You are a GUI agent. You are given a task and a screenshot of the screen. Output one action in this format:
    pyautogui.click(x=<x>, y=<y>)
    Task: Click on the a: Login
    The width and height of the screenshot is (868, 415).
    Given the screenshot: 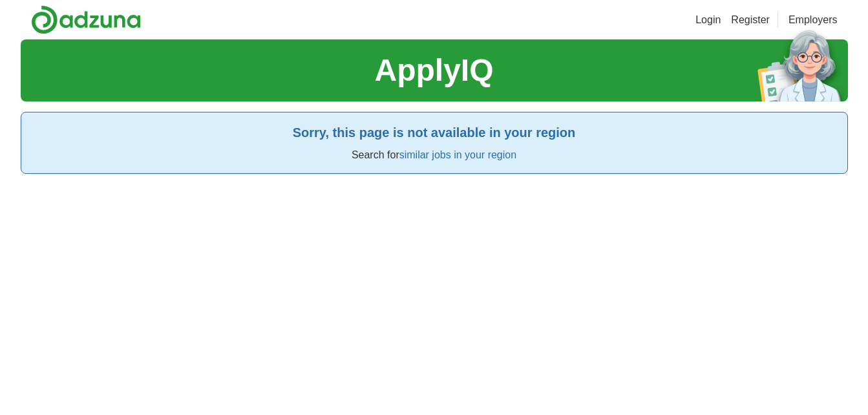 What is the action you would take?
    pyautogui.click(x=707, y=20)
    